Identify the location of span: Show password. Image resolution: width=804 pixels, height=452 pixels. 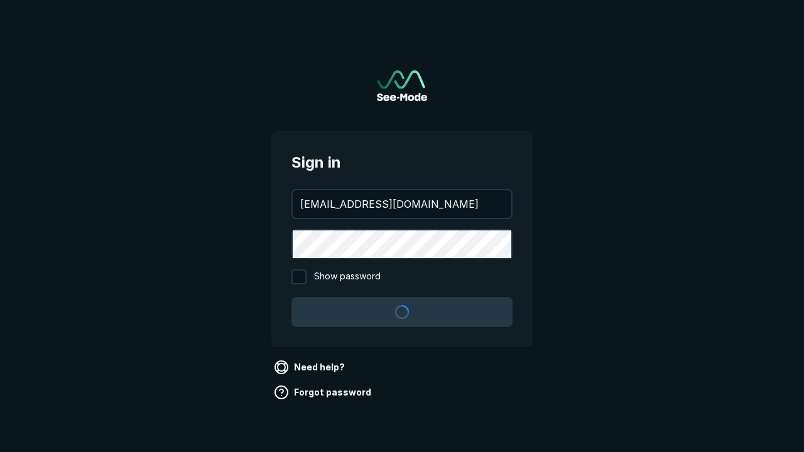
(347, 277).